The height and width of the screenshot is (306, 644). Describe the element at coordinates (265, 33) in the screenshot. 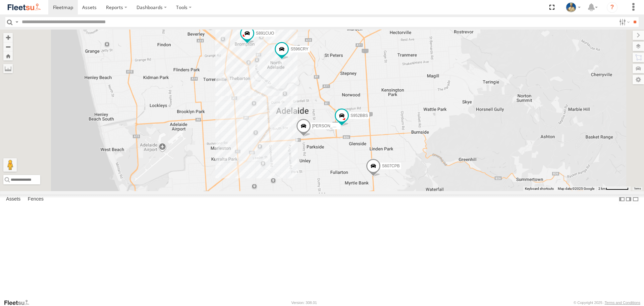

I see `span: S891CUO` at that location.